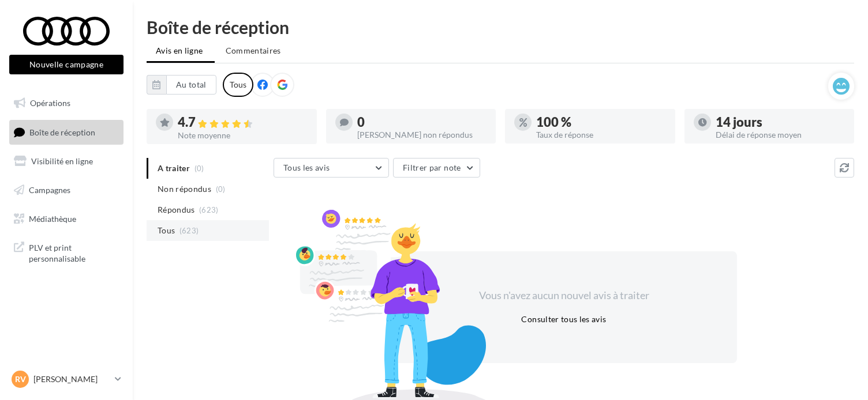  I want to click on div: Tous, so click(238, 85).